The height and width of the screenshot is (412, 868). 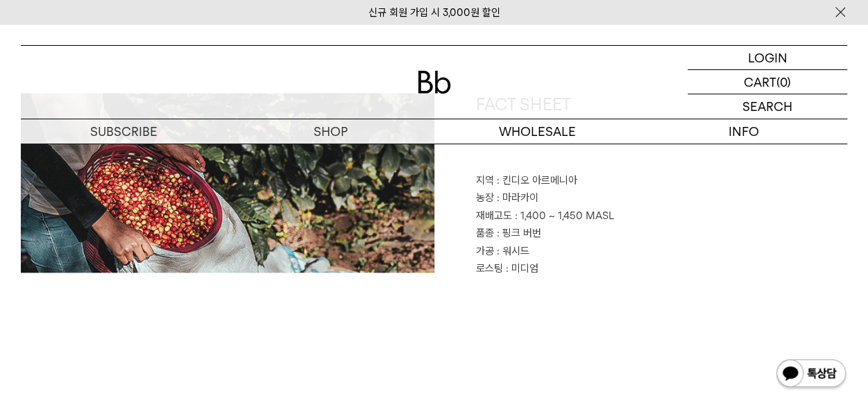 I want to click on span: : 1,400 ~ 1,450 MASL, so click(x=564, y=216).